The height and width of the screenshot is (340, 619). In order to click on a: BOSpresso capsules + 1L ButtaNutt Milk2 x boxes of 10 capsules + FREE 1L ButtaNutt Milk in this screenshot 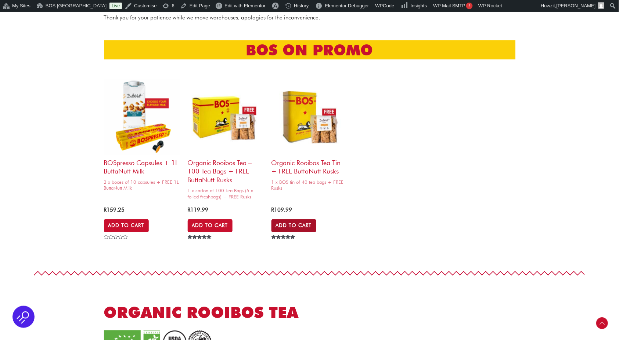, I will do `click(142, 137)`.